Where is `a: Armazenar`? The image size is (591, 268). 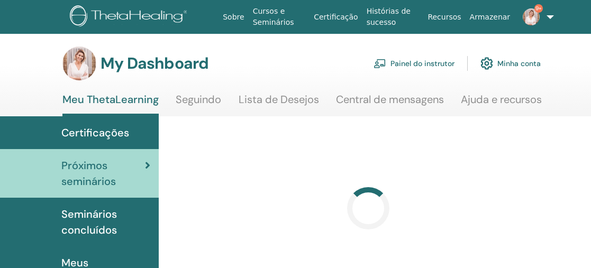
a: Armazenar is located at coordinates (490, 17).